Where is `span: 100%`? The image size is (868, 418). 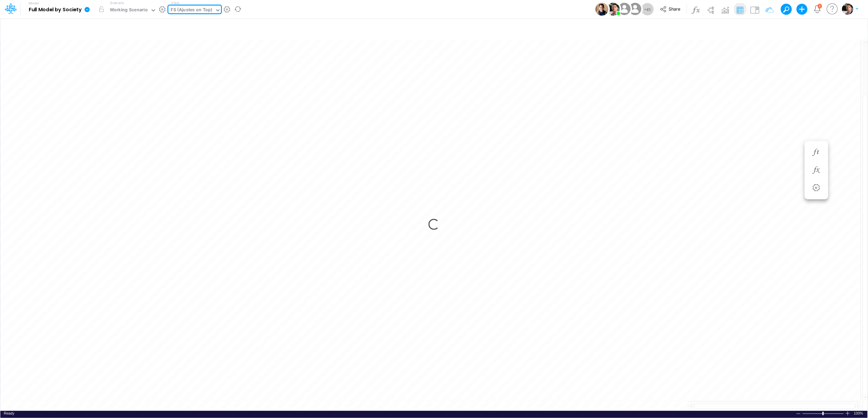
span: 100% is located at coordinates (859, 413).